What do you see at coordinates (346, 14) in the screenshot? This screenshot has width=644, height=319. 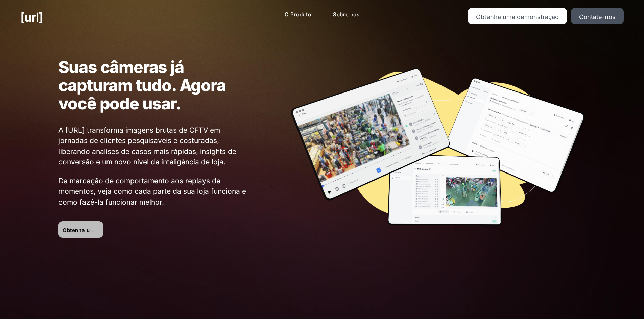 I see `a: Sobre nós` at bounding box center [346, 14].